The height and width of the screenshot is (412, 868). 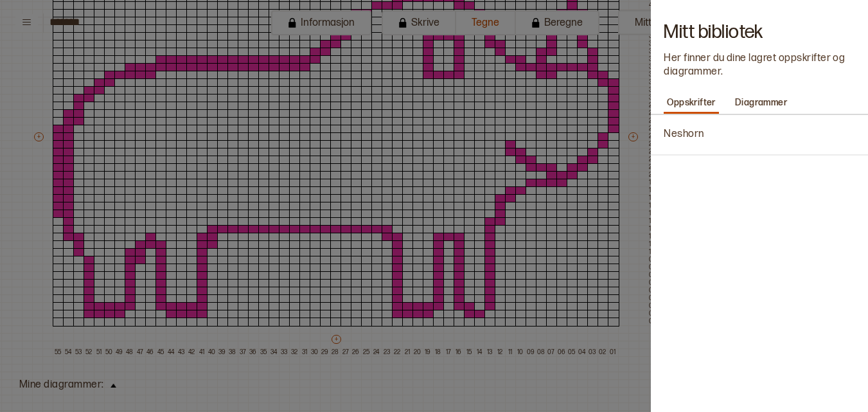 What do you see at coordinates (691, 103) in the screenshot?
I see `button: Oppskrifter` at bounding box center [691, 103].